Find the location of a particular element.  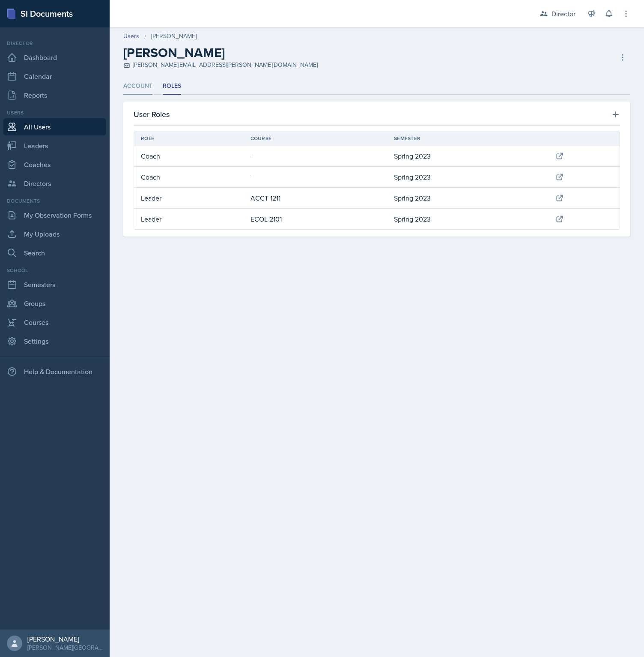

th: Course is located at coordinates (316, 139).